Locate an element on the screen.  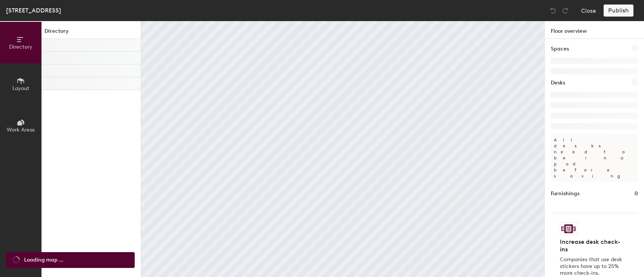
img: Sticker logo is located at coordinates (569, 228).